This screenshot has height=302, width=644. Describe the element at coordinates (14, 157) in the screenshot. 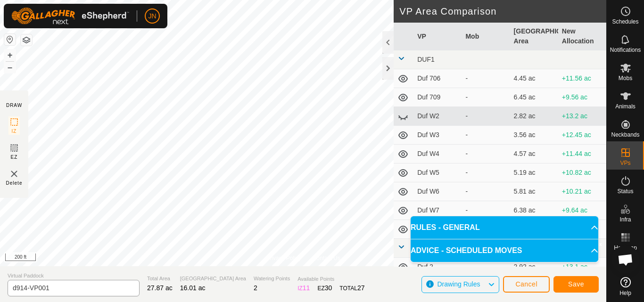

I see `span: EZ` at that location.